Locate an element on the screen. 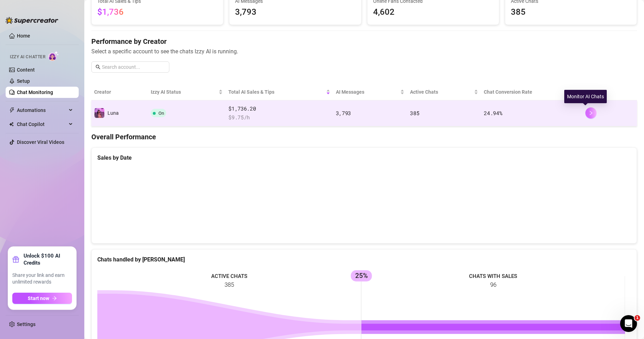 This screenshot has width=644, height=339. span: $ 9.75 /h is located at coordinates (279, 118).